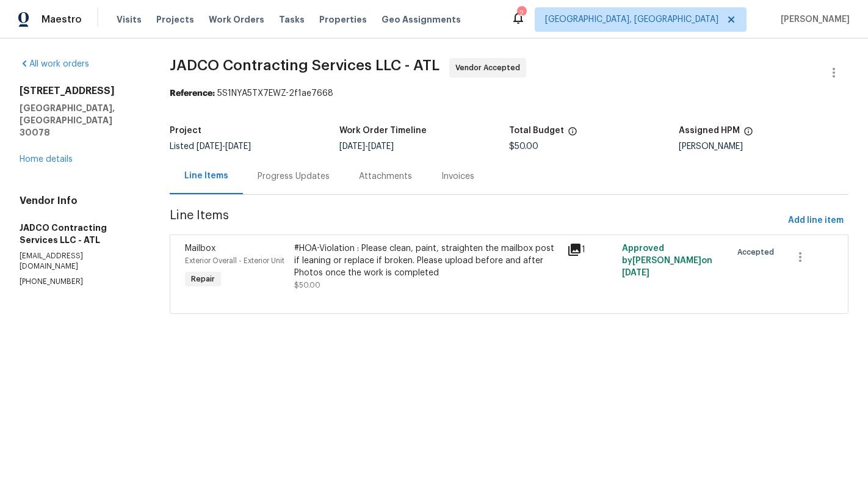  Describe the element at coordinates (305, 65) in the screenshot. I see `span: JADCO Contracting Services LLC - ATL` at that location.